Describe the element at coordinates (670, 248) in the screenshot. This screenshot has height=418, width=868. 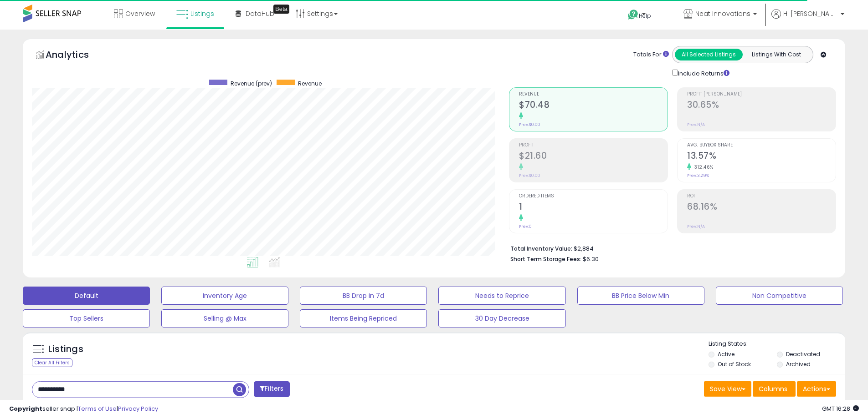
I see `li: $2,884` at that location.